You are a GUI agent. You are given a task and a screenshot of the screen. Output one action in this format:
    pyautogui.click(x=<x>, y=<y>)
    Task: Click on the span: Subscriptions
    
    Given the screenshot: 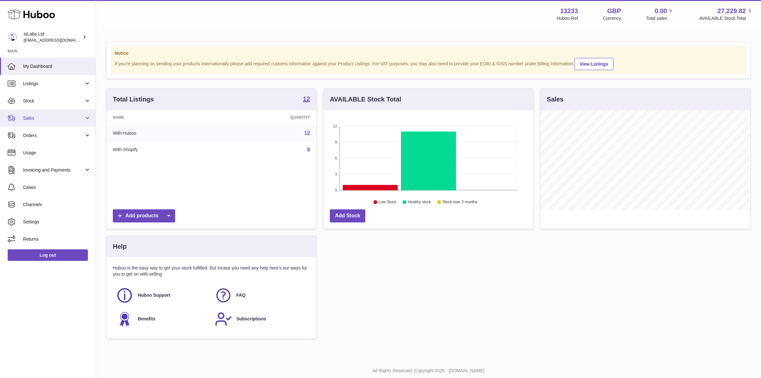 What is the action you would take?
    pyautogui.click(x=251, y=318)
    